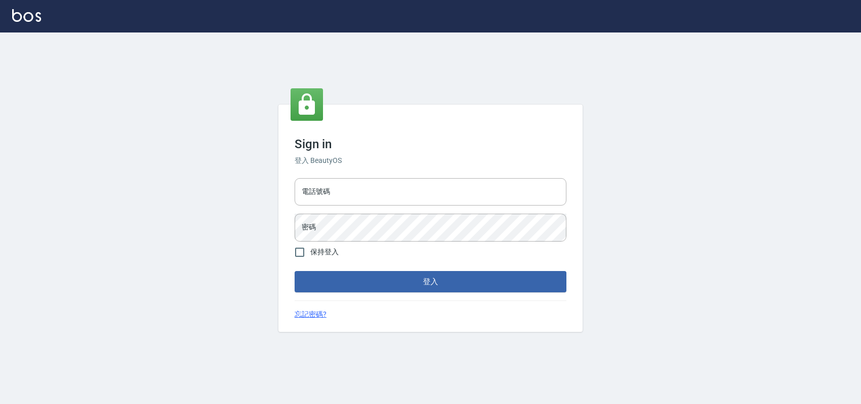 This screenshot has width=861, height=404. What do you see at coordinates (310, 314) in the screenshot?
I see `a: 忘記密碼?` at bounding box center [310, 314].